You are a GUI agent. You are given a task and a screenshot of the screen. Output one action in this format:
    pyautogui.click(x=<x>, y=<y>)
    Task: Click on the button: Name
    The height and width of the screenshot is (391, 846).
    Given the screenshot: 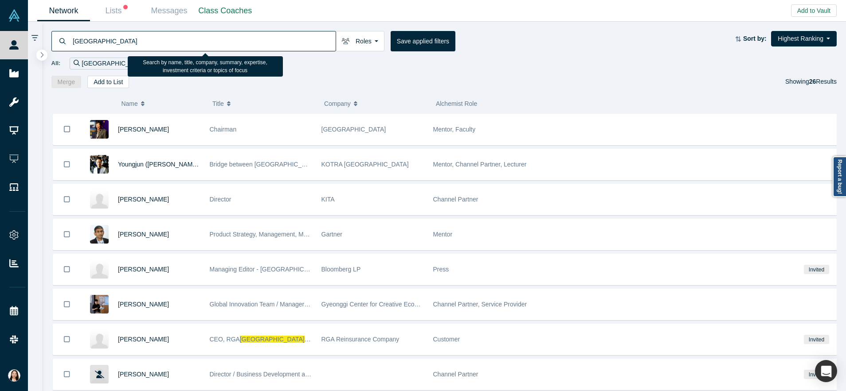 What is the action you would take?
    pyautogui.click(x=162, y=104)
    